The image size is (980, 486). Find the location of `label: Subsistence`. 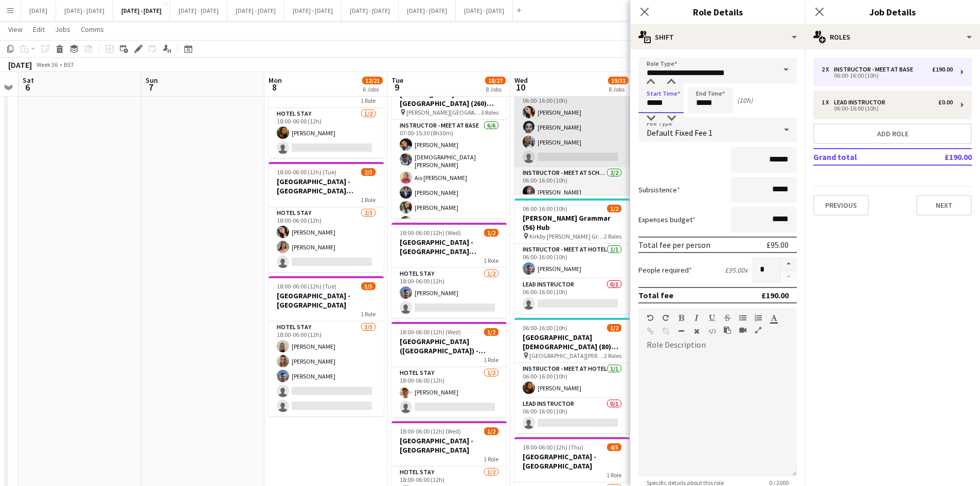

label: Subsistence is located at coordinates (659, 189).